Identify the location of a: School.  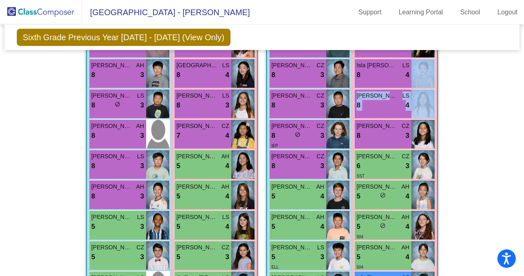
(470, 12).